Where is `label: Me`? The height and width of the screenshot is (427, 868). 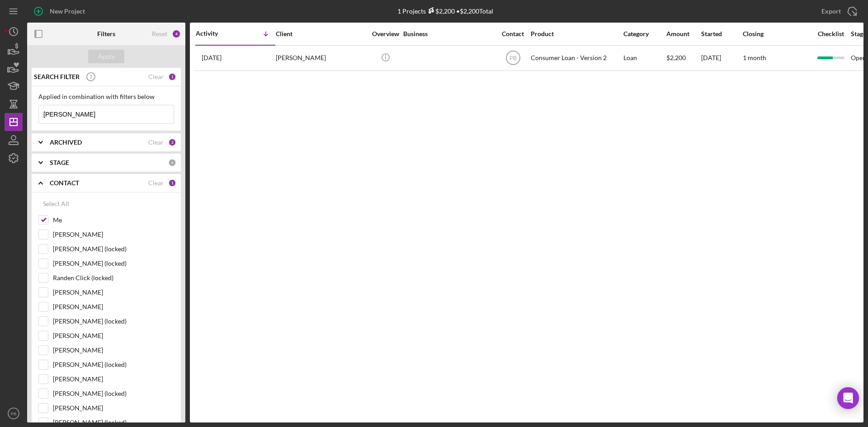
label: Me is located at coordinates (113, 220).